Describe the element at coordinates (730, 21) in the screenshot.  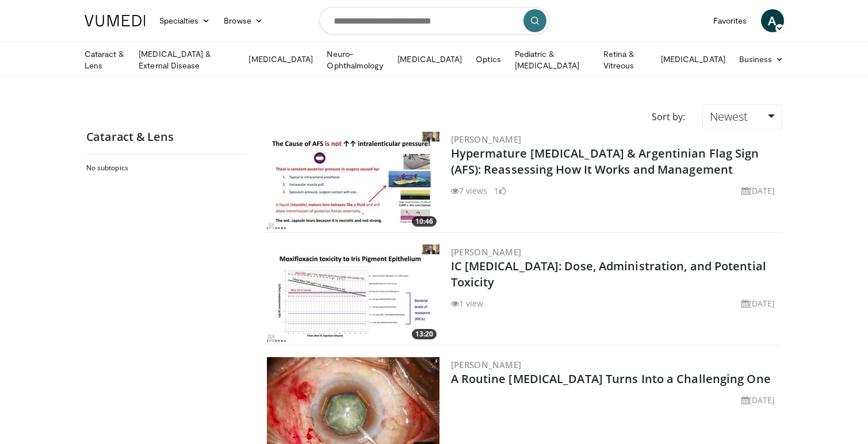
I see `a: Favorites` at that location.